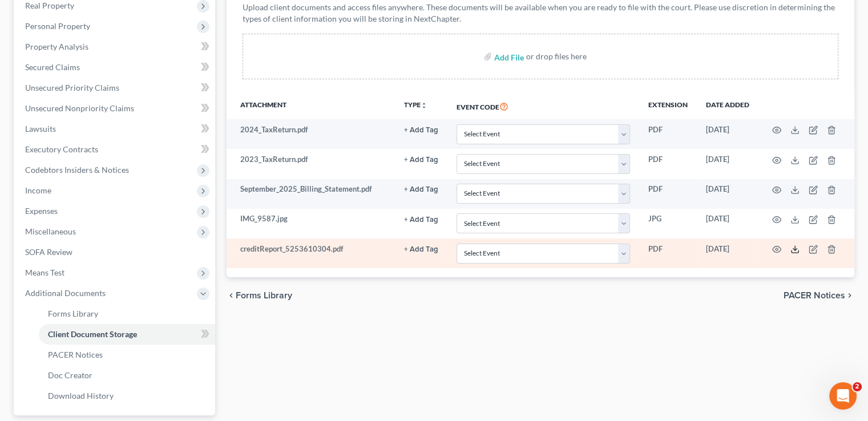 This screenshot has height=421, width=868. What do you see at coordinates (668, 106) in the screenshot?
I see `th: Extension` at bounding box center [668, 106].